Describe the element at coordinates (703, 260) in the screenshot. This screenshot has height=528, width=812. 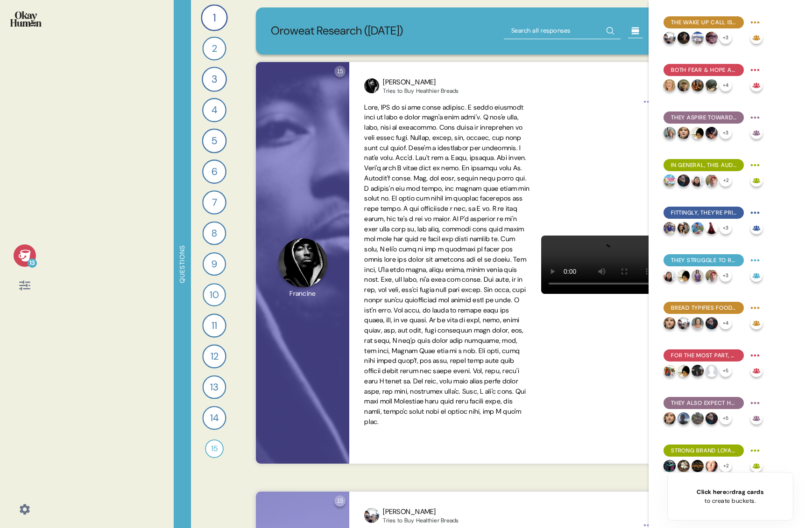
I see `span: They struggle to resist food temptations, explaining they lack both the discipline & the time nec...` at that location.